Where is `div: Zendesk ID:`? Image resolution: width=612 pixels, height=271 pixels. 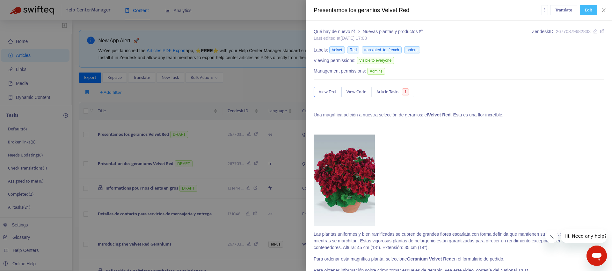
div: Zendesk ID: is located at coordinates (568, 35).